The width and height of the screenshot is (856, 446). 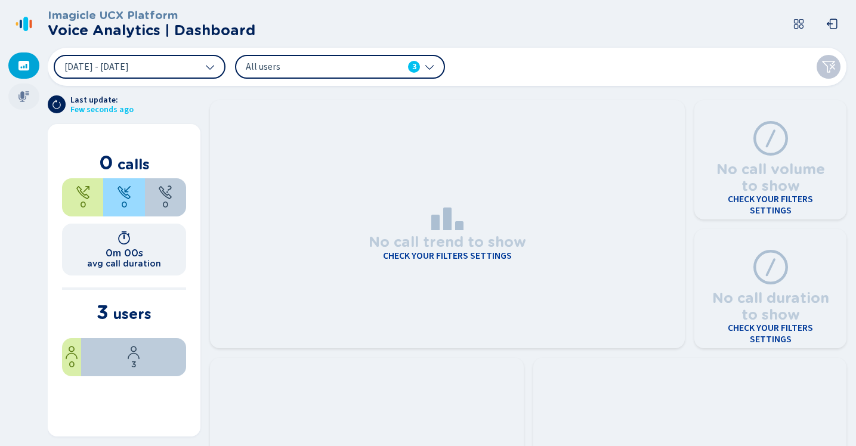 What do you see at coordinates (57, 104) in the screenshot?
I see `svg: arrow-clockwise` at bounding box center [57, 104].